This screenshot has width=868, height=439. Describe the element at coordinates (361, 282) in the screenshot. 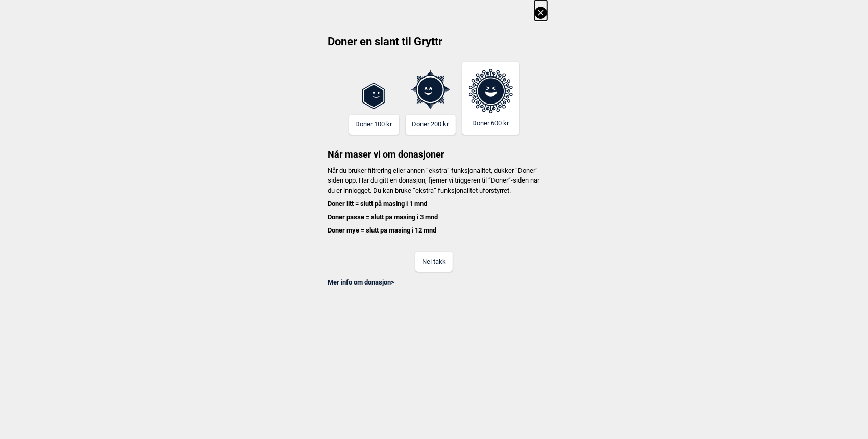

I see `a: Mer info om donasjon>` at that location.